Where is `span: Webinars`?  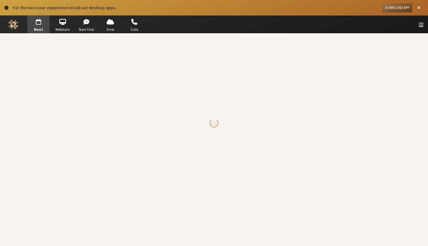 span: Webinars is located at coordinates (62, 29).